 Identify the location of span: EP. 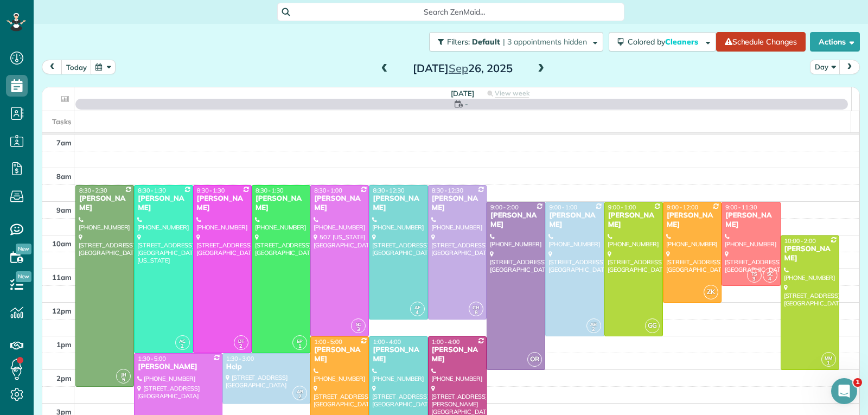
(300, 341).